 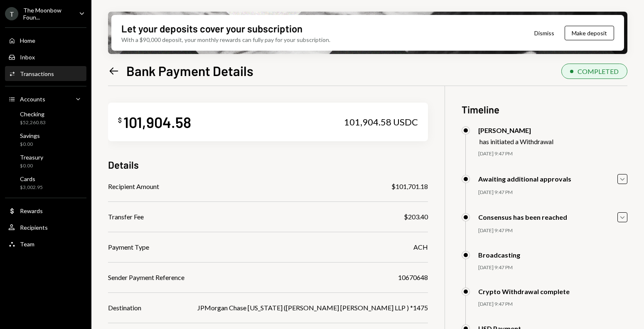 I want to click on button: Dismiss, so click(x=544, y=33).